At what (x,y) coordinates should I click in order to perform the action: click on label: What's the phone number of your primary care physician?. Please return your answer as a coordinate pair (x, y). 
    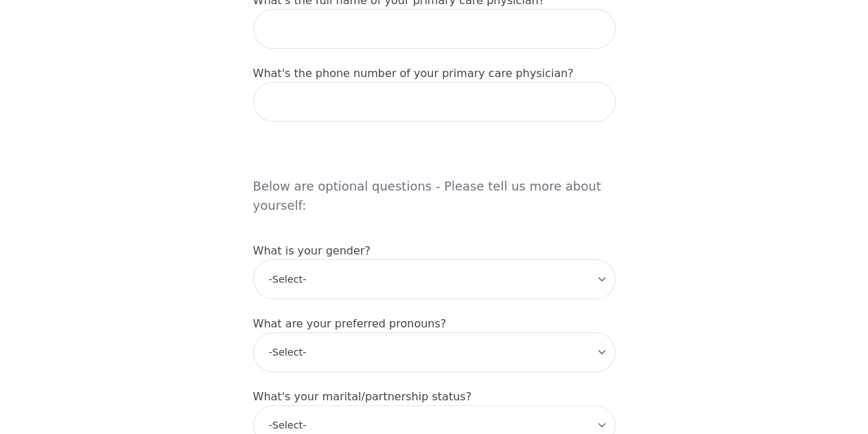
    Looking at the image, I should click on (413, 73).